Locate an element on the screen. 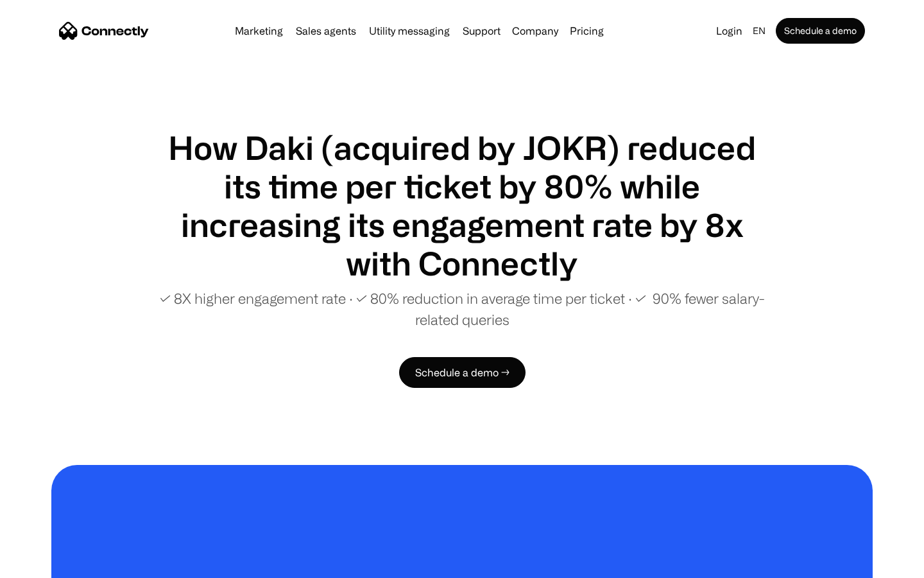 The width and height of the screenshot is (924, 578). h1: How Daki (acquired by JOKR) reduced its time per ticket by 80% while increasing its engagement ra... is located at coordinates (462, 205).